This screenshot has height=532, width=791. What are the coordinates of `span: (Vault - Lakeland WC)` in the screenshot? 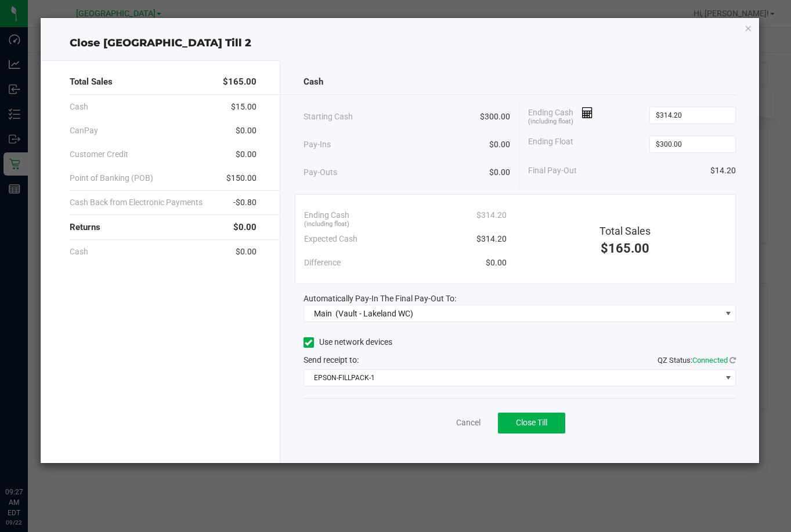 It's located at (374, 314).